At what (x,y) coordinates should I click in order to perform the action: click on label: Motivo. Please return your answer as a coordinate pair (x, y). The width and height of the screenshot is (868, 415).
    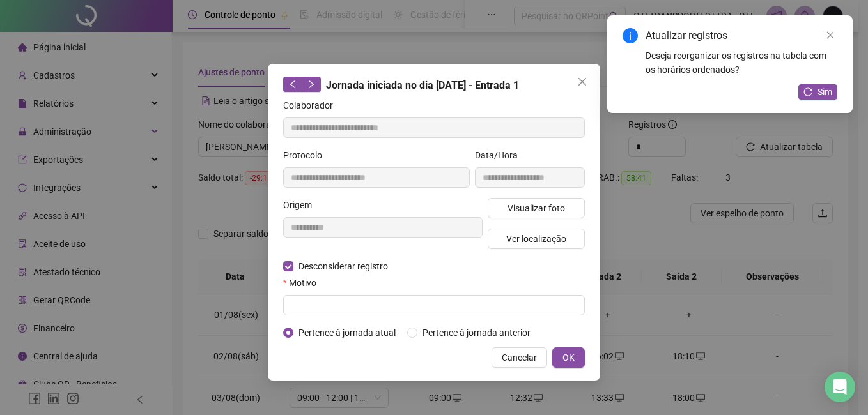
    Looking at the image, I should click on (303, 283).